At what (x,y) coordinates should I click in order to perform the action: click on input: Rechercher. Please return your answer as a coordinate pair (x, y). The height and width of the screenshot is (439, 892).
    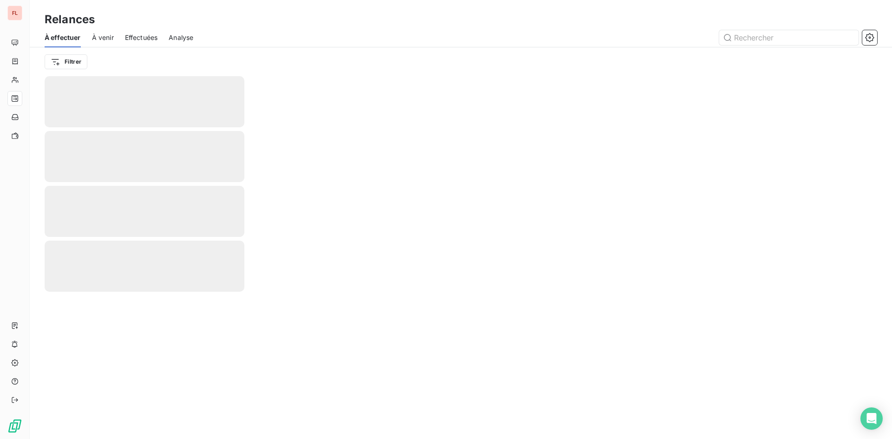
    Looking at the image, I should click on (789, 38).